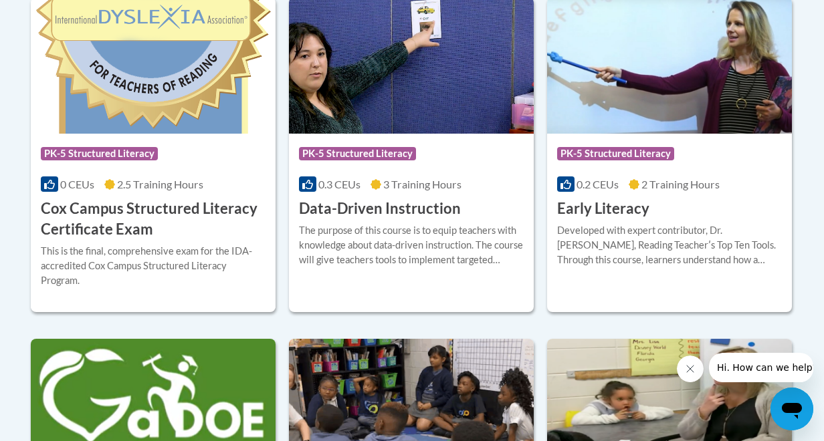  I want to click on span: 2.5 Training Hours, so click(160, 184).